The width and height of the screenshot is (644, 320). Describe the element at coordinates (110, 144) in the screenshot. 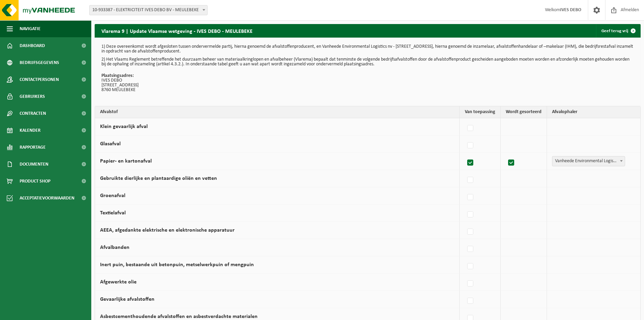

I see `label: Glasafval` at that location.